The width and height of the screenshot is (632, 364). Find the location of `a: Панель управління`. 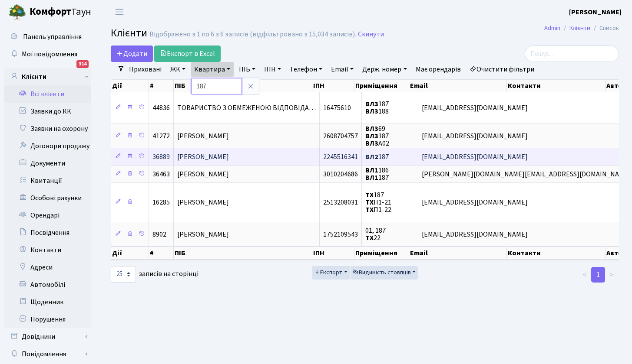

a: Панель управління is located at coordinates (48, 37).